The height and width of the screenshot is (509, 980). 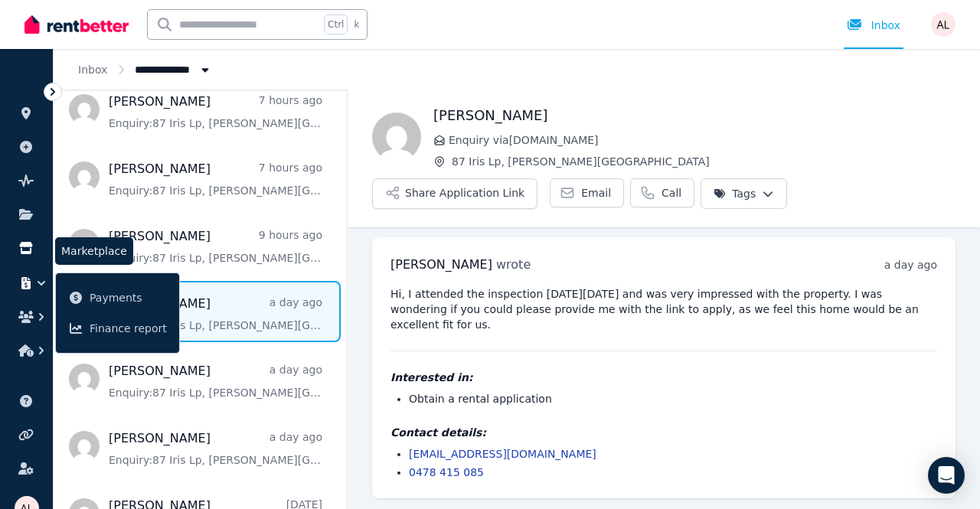 I want to click on a: Email, so click(x=586, y=193).